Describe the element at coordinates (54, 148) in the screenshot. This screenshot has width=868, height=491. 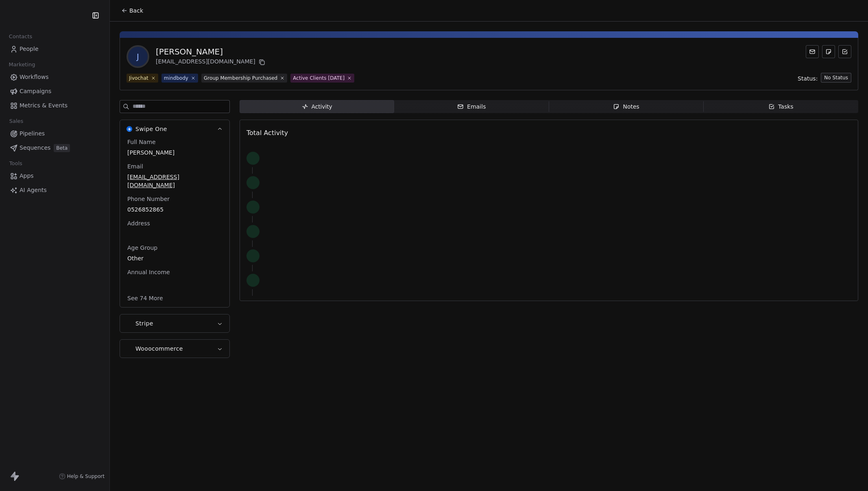
I see `a: SequencesBeta` at that location.